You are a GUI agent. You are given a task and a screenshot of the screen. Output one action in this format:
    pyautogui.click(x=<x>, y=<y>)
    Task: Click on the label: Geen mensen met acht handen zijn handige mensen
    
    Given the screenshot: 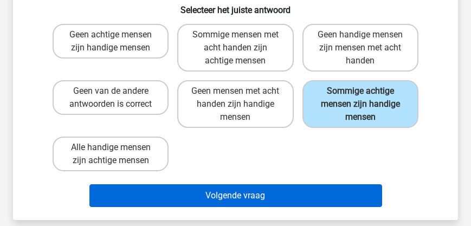 What is the action you would take?
    pyautogui.click(x=235, y=104)
    